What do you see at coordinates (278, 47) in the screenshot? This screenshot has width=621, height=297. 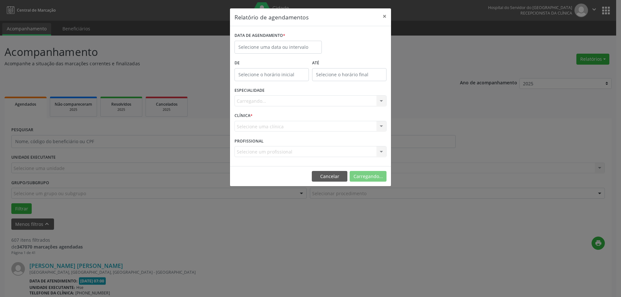 I see `input: Selecione uma data ou intervalo` at bounding box center [278, 47].